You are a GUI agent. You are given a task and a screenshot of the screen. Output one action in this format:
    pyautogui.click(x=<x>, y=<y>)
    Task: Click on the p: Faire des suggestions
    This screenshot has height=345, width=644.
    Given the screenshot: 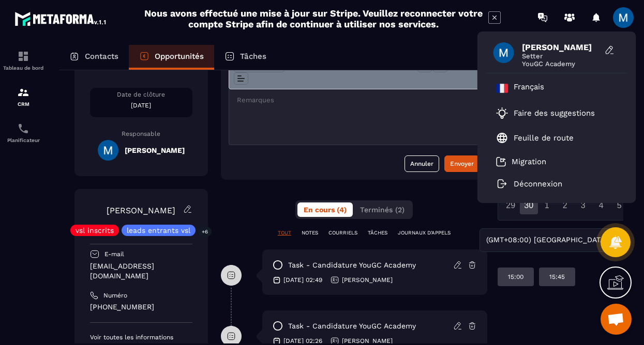 What is the action you would take?
    pyautogui.click(x=554, y=113)
    